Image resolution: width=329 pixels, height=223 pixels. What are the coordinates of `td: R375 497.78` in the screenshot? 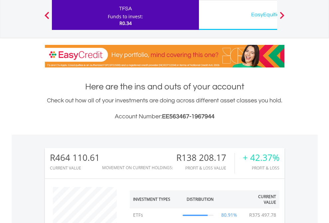 It's located at (263, 215).